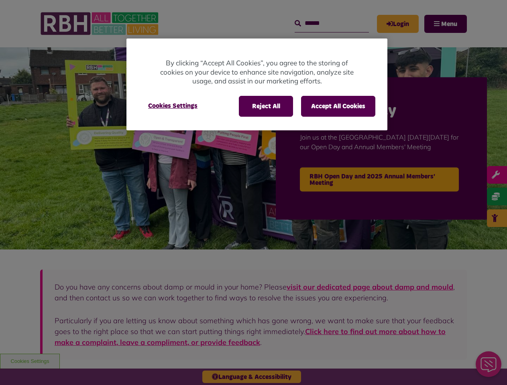 The image size is (507, 385). What do you see at coordinates (173, 106) in the screenshot?
I see `button: Cookies Settings` at bounding box center [173, 106].